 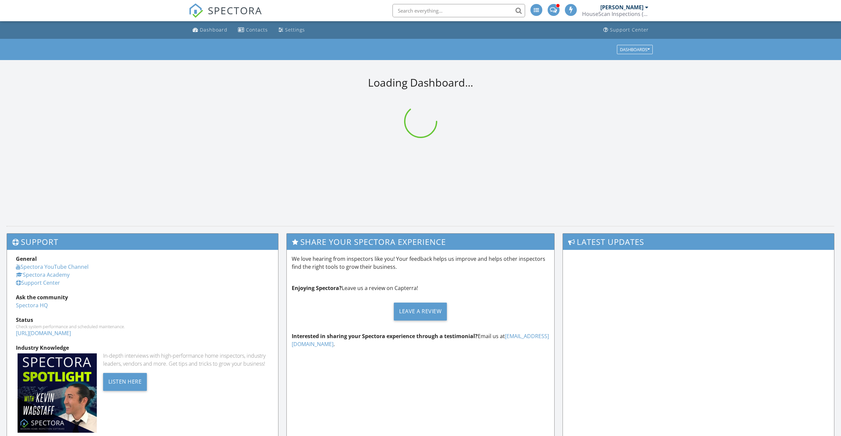 What do you see at coordinates (420, 241) in the screenshot?
I see `h3: Share Your Spectora Experience` at bounding box center [420, 241].